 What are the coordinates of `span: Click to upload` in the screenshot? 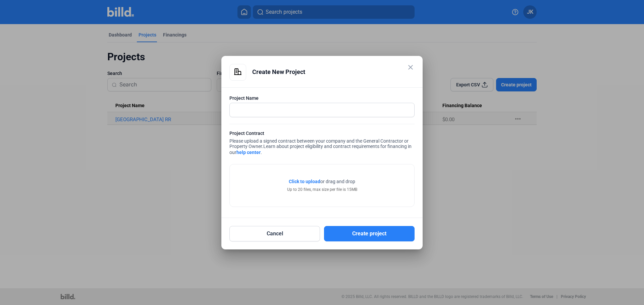 It's located at (305, 182).